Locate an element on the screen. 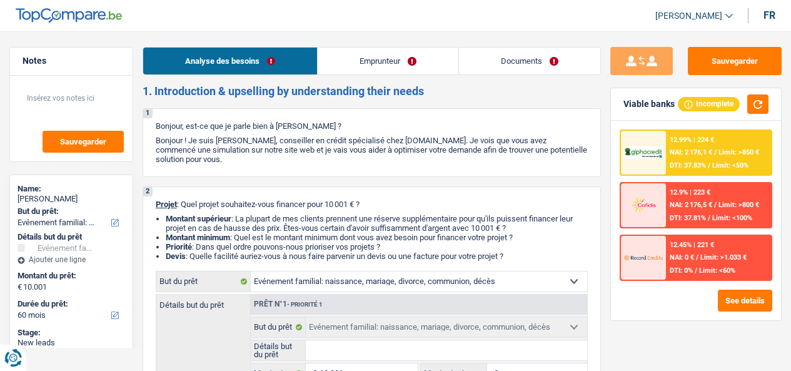 The image size is (791, 371). li: : Quelle facilité auriez-vous à nous faire parvenir un devis ou une facture pour votre projet ? is located at coordinates (377, 256).